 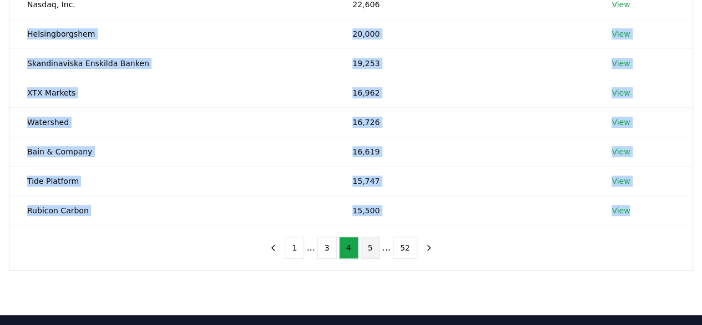 What do you see at coordinates (172, 92) in the screenshot?
I see `td: XTX Markets` at bounding box center [172, 92].